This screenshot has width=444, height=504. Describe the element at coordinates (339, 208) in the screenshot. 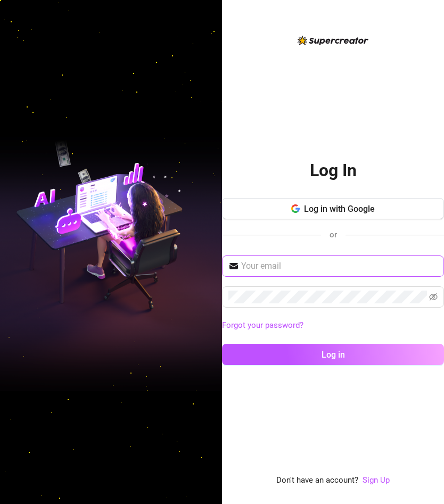

I see `span: Log in with Google` at that location.